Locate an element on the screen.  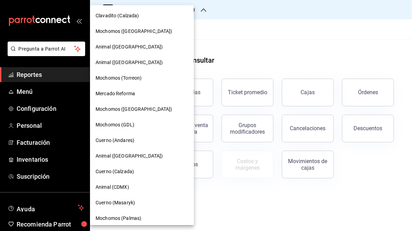
div: Cuerno (Calzada) is located at coordinates (142, 171).